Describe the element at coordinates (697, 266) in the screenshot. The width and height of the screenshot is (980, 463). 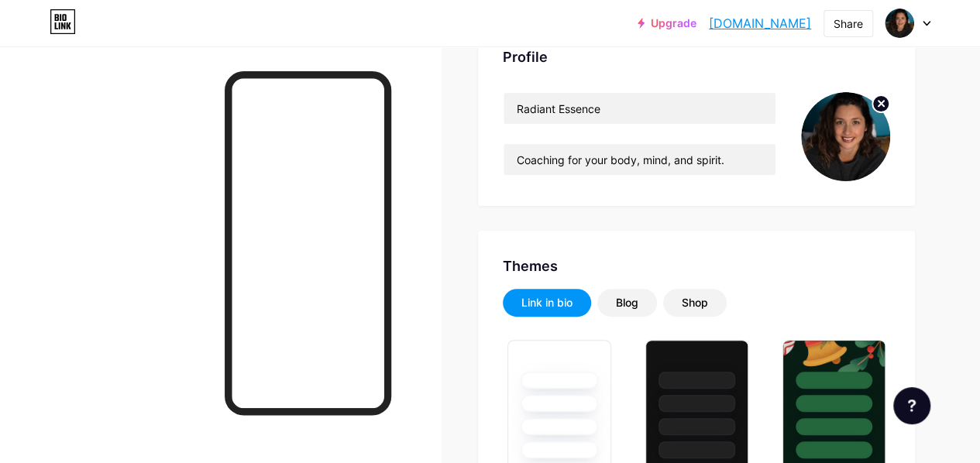
I see `div: Themes` at that location.